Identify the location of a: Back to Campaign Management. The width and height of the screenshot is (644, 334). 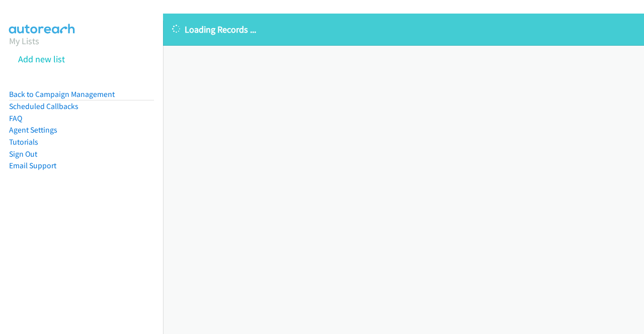
(62, 94).